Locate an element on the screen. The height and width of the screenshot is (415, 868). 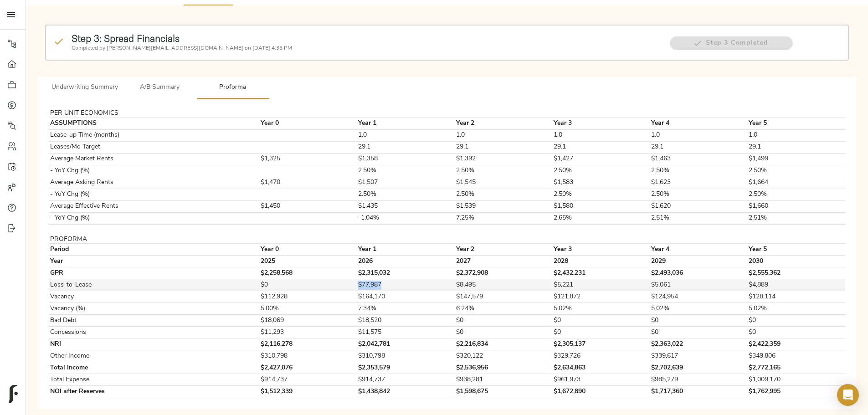
td: $18,520 is located at coordinates (406, 321).